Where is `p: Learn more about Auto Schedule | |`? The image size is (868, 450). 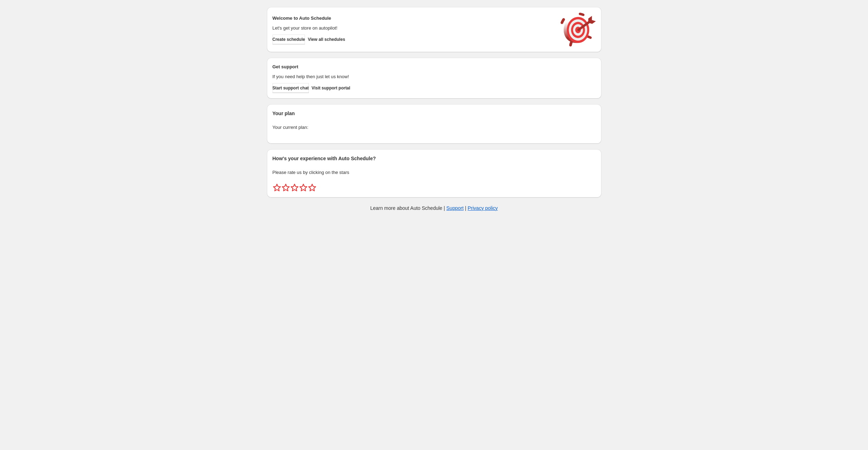 p: Learn more about Auto Schedule | | is located at coordinates (434, 208).